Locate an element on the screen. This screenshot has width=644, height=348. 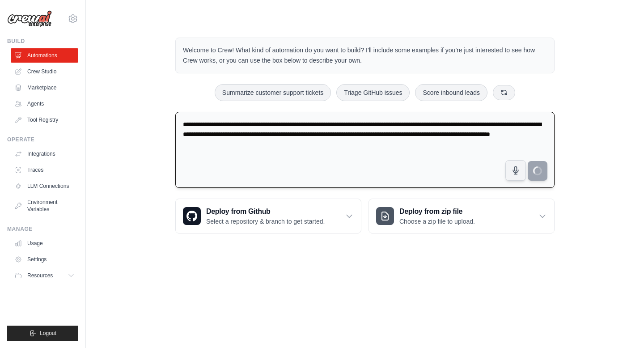
a: Settings is located at coordinates (44, 260).